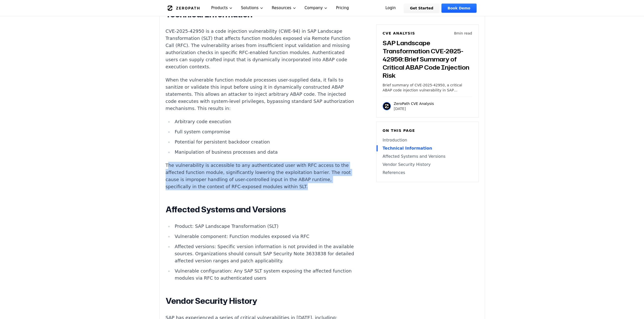  I want to click on h2: Technical Information, so click(260, 14).